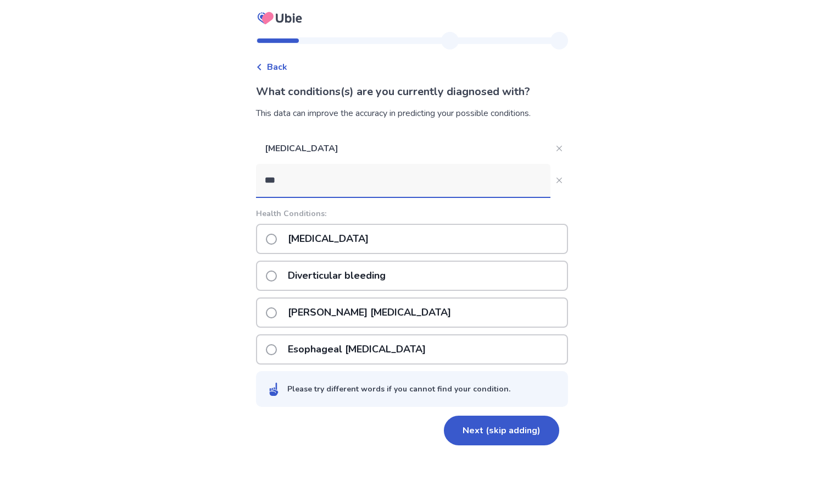  I want to click on button: Next (skip adding), so click(502, 430).